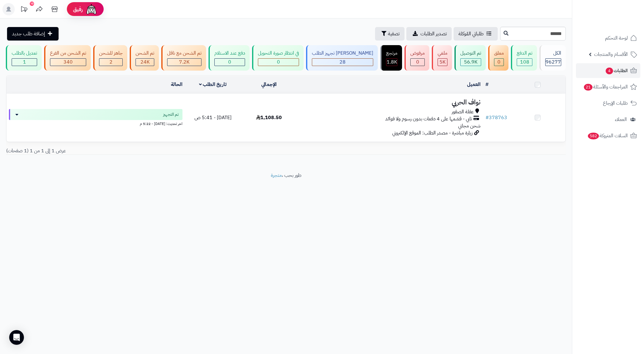  I want to click on a: #378763, so click(496, 118).